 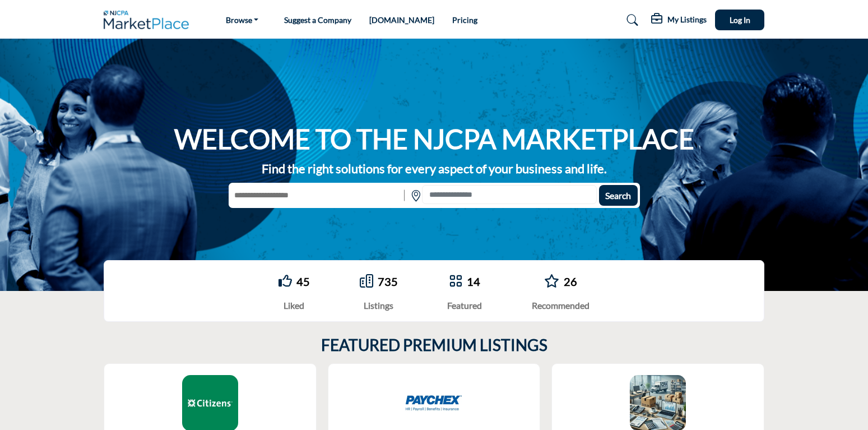 What do you see at coordinates (465, 305) in the screenshot?
I see `div: Featured` at bounding box center [465, 305].